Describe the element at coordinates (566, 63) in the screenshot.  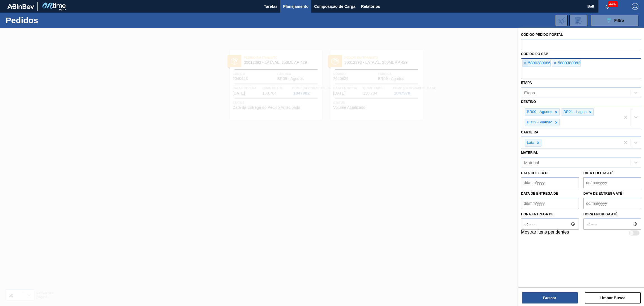
I see `div: 5800380082` at that location.